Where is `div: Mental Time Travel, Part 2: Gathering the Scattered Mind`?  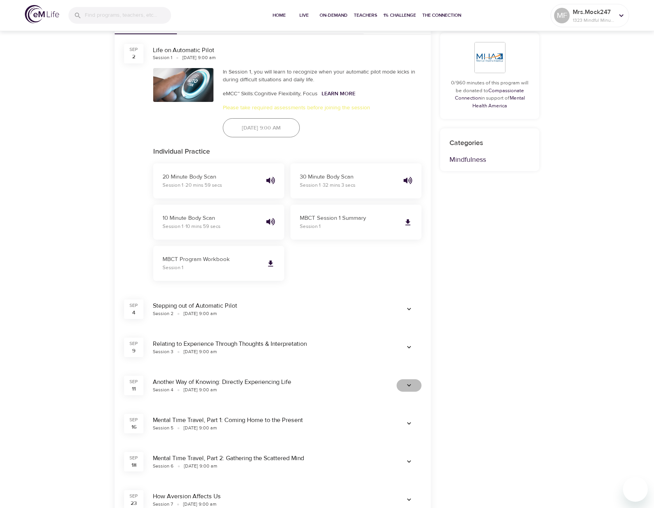 div: Mental Time Travel, Part 2: Gathering the Scattered Mind is located at coordinates (270, 458).